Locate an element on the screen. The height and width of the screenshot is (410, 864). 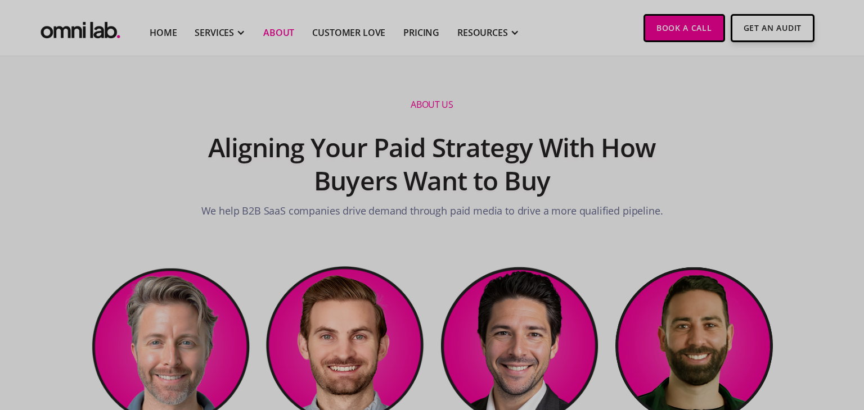
div: SERVICES is located at coordinates (214, 33).